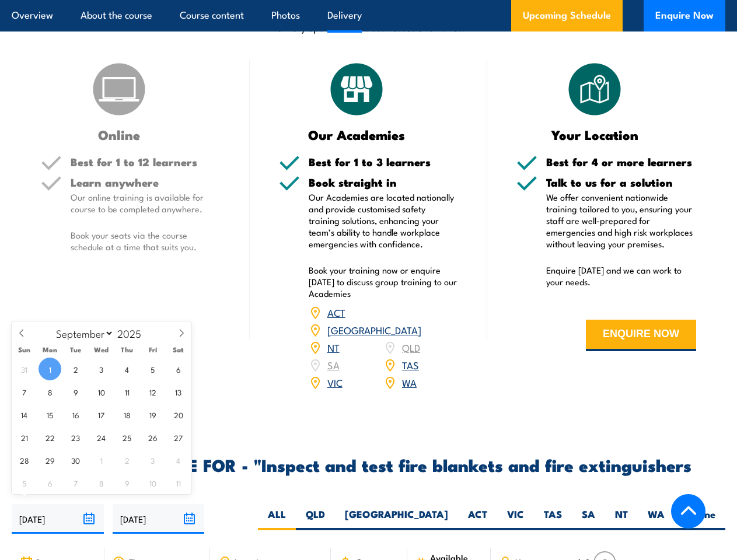 The image size is (737, 560). What do you see at coordinates (101, 369) in the screenshot?
I see `span: September 3, 2025` at bounding box center [101, 369].